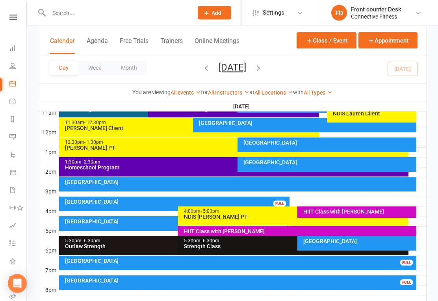 The image size is (438, 301). Describe the element at coordinates (251, 92) in the screenshot. I see `strong: at` at that location.